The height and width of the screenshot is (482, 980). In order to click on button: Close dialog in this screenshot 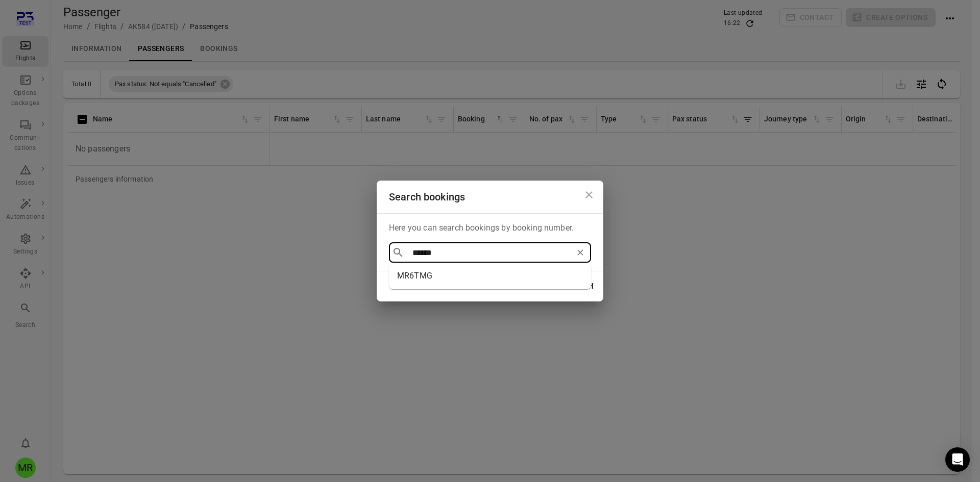, I will do `click(589, 195)`.